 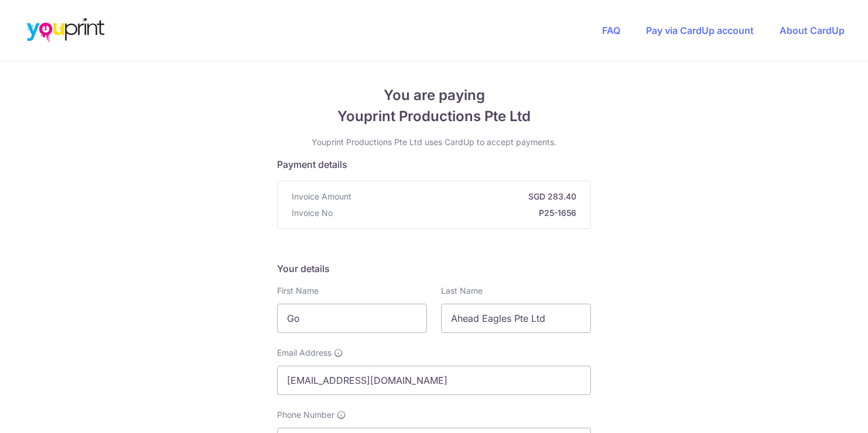 I want to click on span: You are paying, so click(x=434, y=96).